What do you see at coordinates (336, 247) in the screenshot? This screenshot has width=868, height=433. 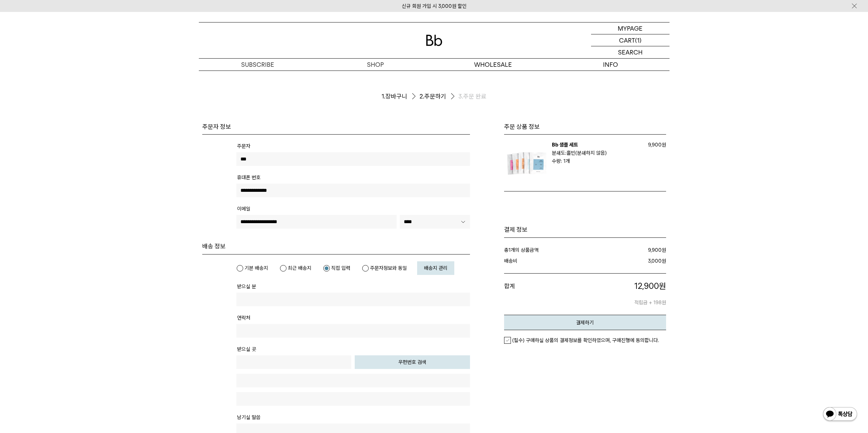 I see `h4: 배송 정보` at bounding box center [336, 247].